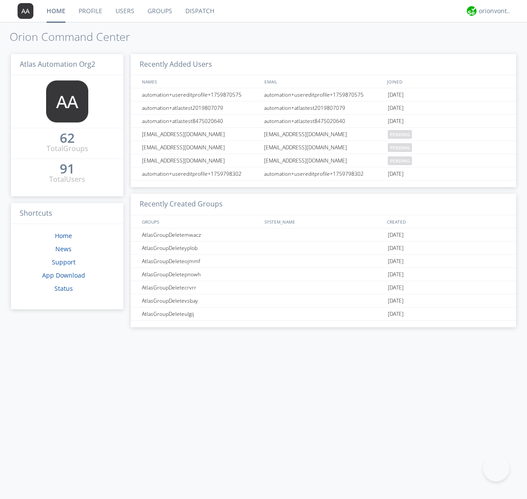 This screenshot has width=527, height=499. I want to click on div: 62, so click(67, 138).